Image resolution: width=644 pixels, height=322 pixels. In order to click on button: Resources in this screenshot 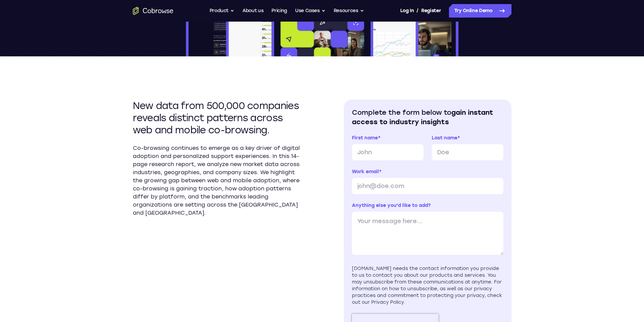, I will do `click(349, 11)`.